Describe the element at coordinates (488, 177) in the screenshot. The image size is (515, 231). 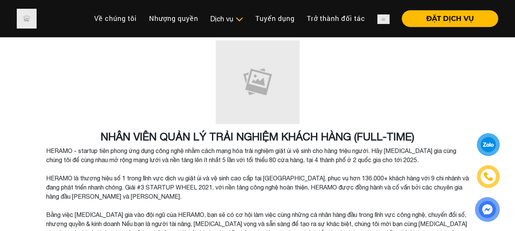
I see `a: phone-icon` at that location.